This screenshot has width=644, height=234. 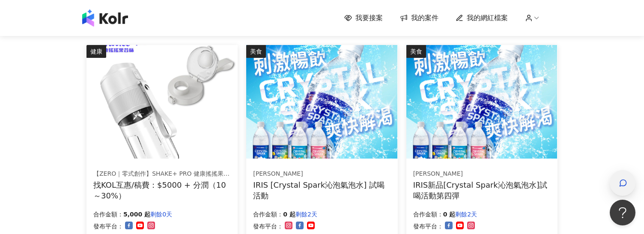 What do you see at coordinates (364, 18) in the screenshot?
I see `a: 我要接案` at bounding box center [364, 18].